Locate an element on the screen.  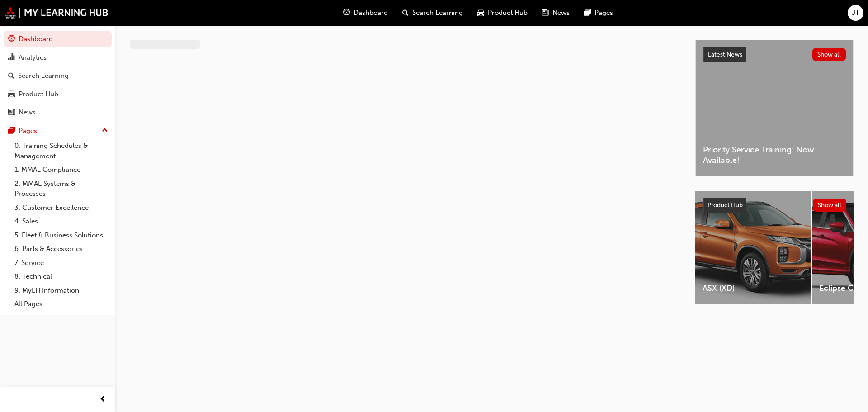
a: mmal is located at coordinates (56, 13).